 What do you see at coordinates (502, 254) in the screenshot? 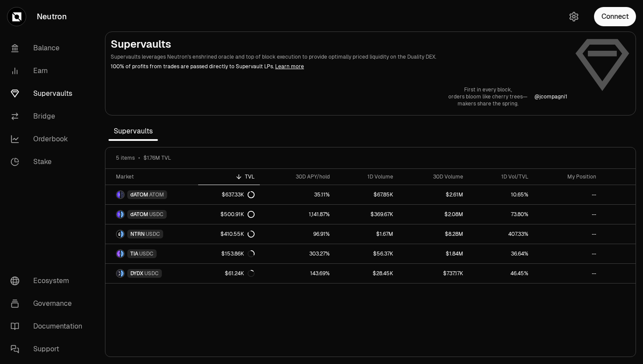
I see `a: 36.64%` at bounding box center [502, 254].